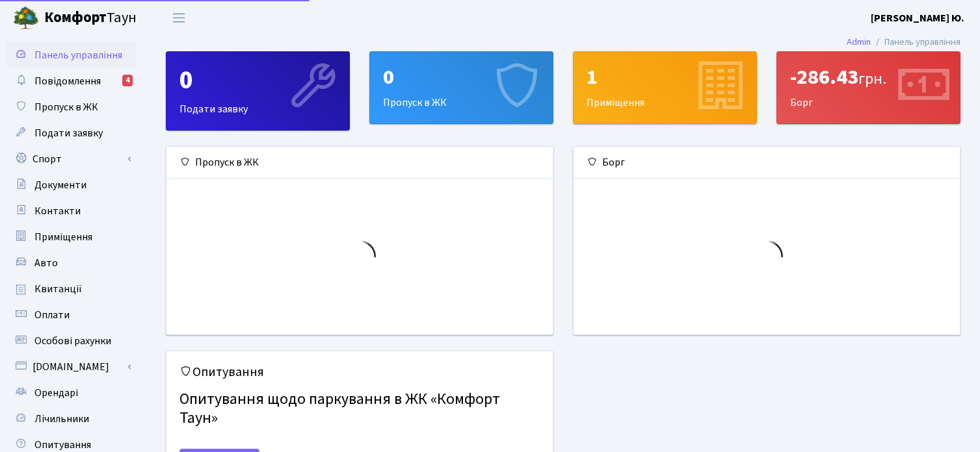 Image resolution: width=980 pixels, height=452 pixels. Describe the element at coordinates (72, 211) in the screenshot. I see `a: Контакти` at that location.